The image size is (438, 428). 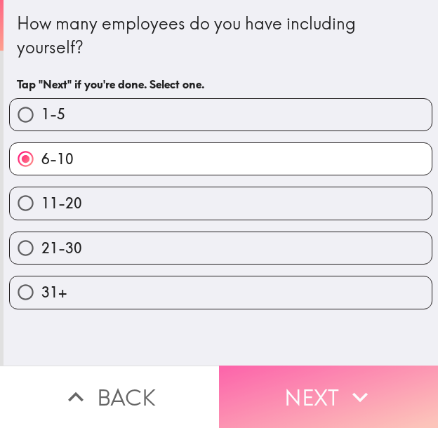 I want to click on span: 31+, so click(x=54, y=293).